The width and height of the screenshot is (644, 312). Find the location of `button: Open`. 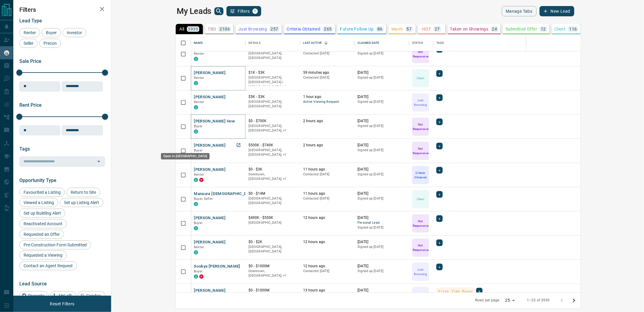

button: Open is located at coordinates (98, 161).